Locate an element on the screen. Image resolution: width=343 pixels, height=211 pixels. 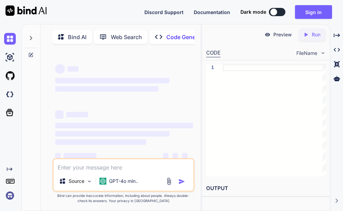
p: GPT-4o min.. is located at coordinates (123, 181).